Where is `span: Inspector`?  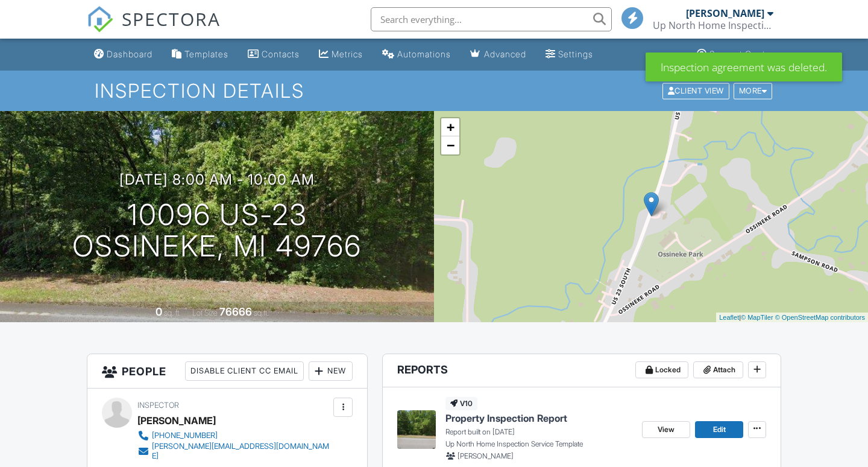 span: Inspector is located at coordinates (158, 405).